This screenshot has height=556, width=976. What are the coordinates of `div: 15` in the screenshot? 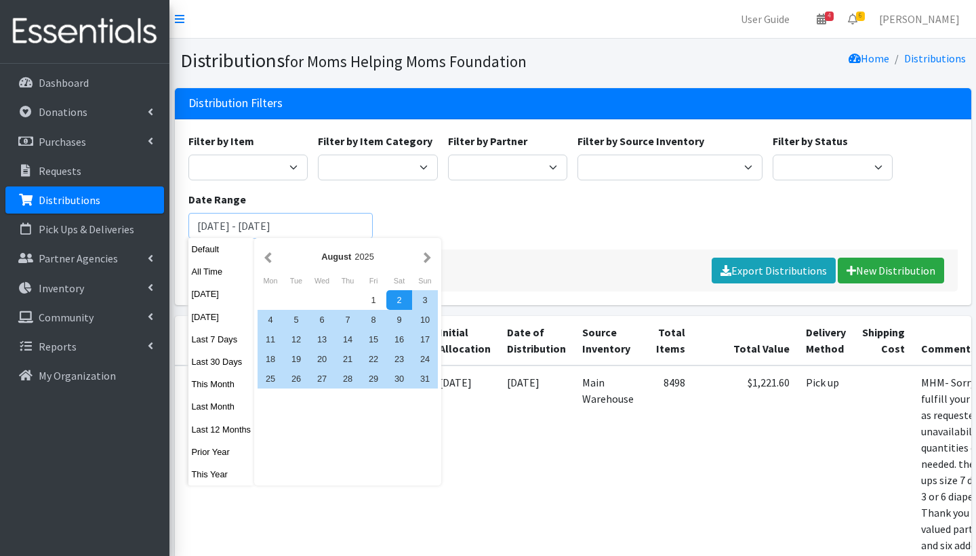 It's located at (373, 339).